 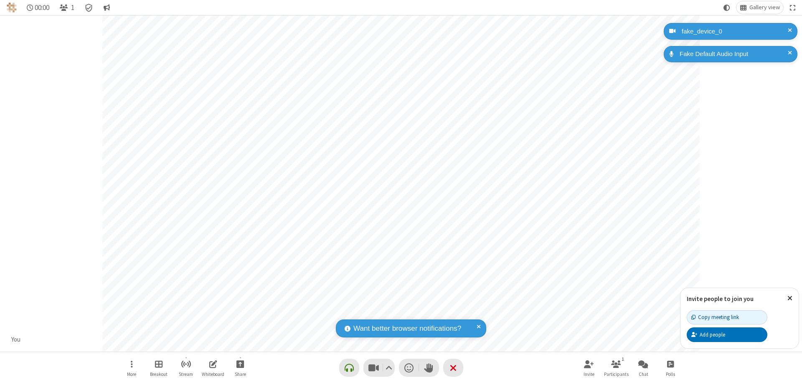 I want to click on div: Copy meeting link, so click(x=716, y=317).